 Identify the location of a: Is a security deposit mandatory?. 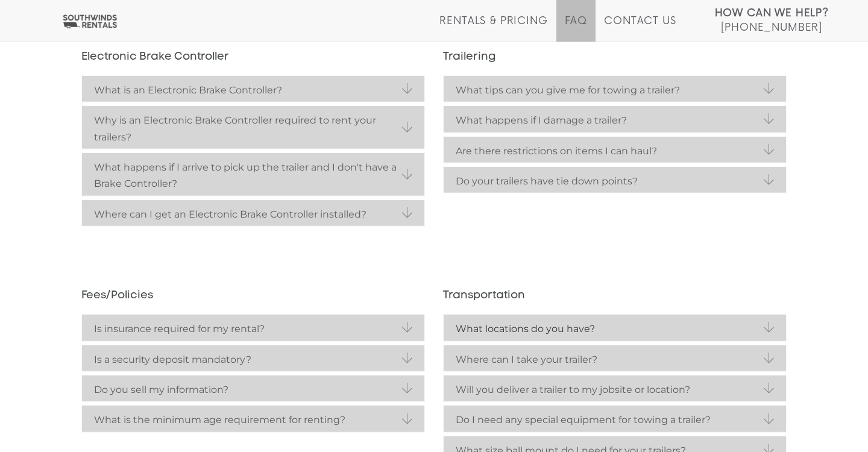
(253, 358).